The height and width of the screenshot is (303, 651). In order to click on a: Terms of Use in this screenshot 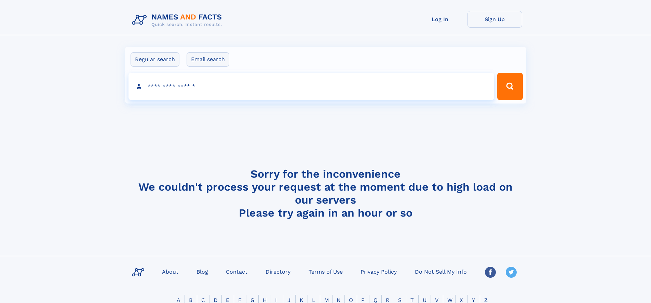, I will do `click(326, 271)`.